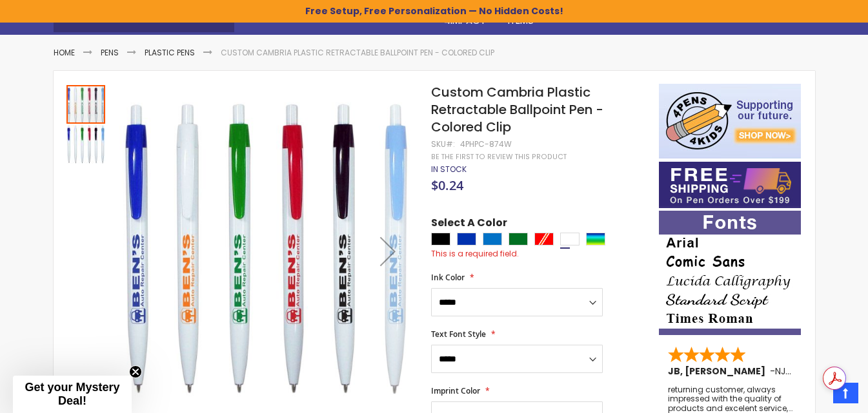 The image size is (868, 413). Describe the element at coordinates (72, 395) in the screenshot. I see `div: Get your Mystery Deal!Close teaser` at that location.